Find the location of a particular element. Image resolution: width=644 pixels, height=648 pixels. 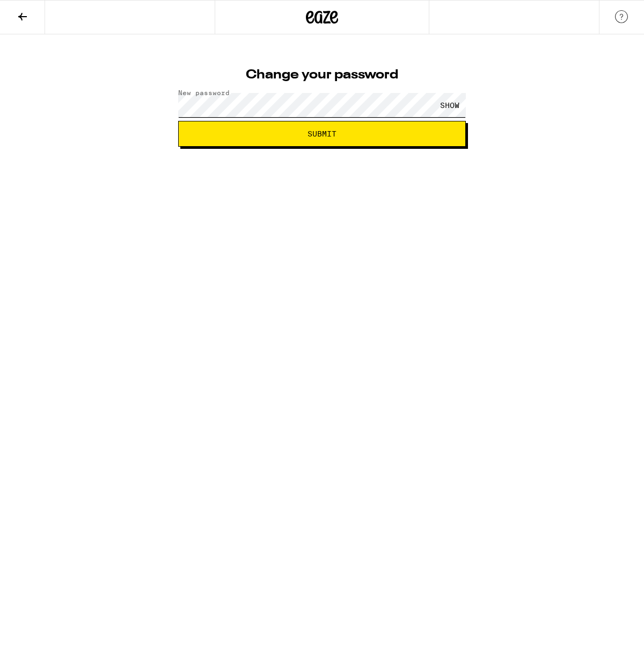

span: Hi. Need any help? is located at coordinates (42, 12).